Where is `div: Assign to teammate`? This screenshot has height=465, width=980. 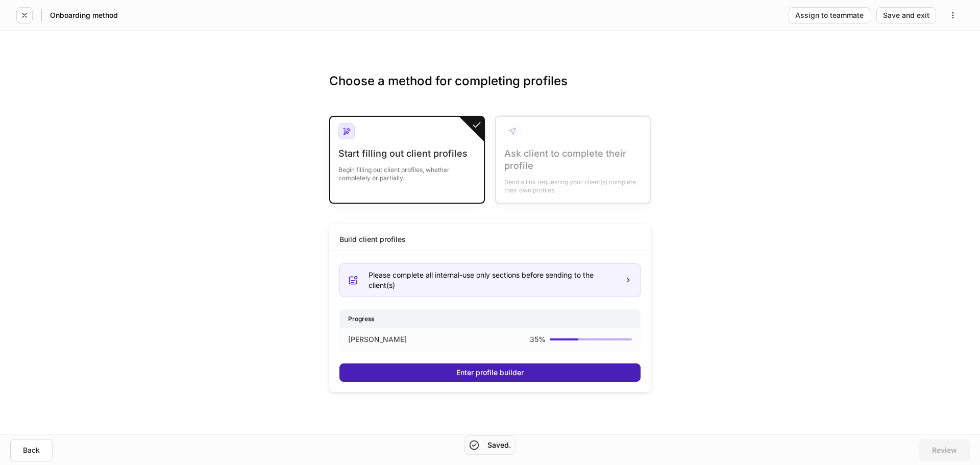
div: Assign to teammate is located at coordinates (829, 15).